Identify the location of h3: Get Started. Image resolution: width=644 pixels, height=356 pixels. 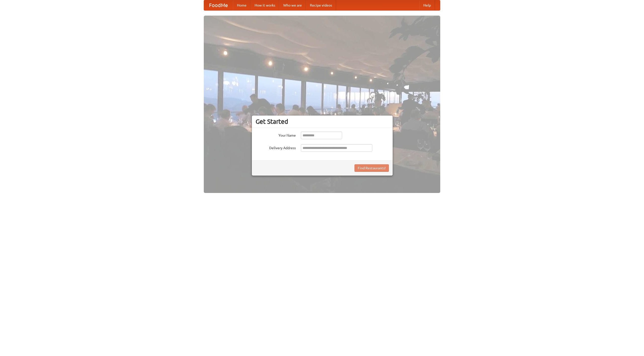
(322, 121).